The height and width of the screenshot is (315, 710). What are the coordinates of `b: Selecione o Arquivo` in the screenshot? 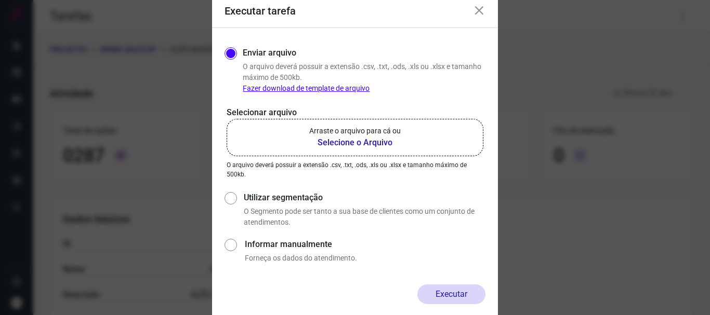 It's located at (355, 143).